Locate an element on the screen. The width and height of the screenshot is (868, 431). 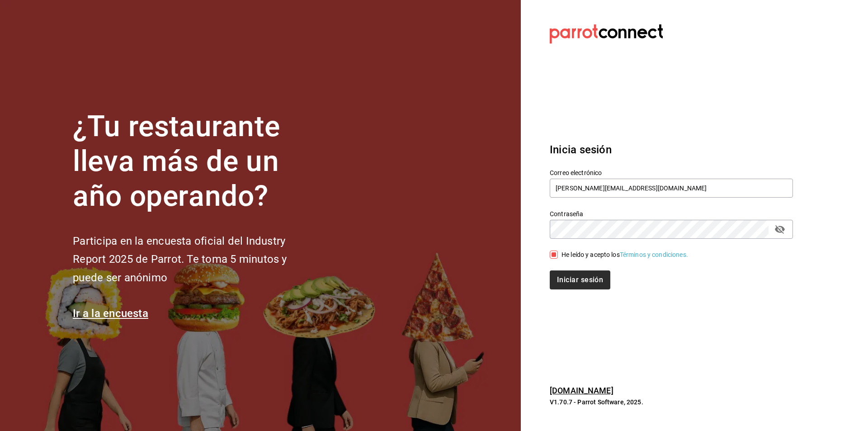
label: Correo electrónico is located at coordinates (671, 173).